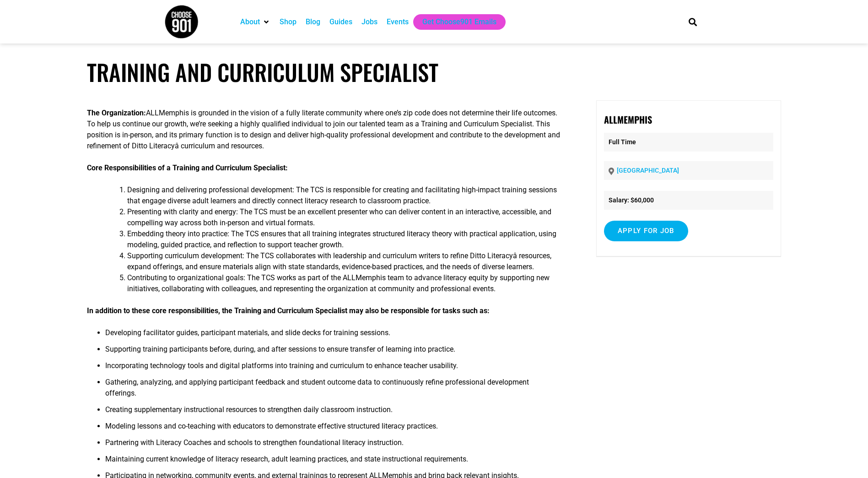  I want to click on h1: Training and Curriculum Specialist, so click(434, 72).